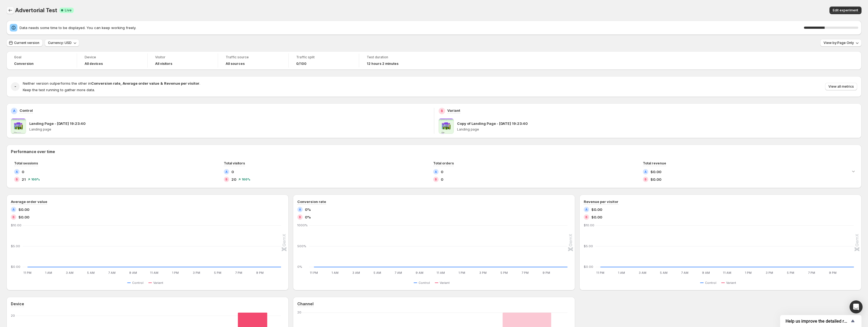 The image size is (868, 327). I want to click on span: Conversion, so click(24, 64).